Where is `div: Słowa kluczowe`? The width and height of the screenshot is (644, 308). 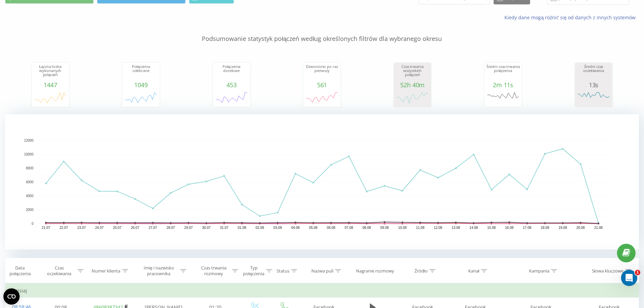 div: Słowa kluczowe is located at coordinates (607, 271).